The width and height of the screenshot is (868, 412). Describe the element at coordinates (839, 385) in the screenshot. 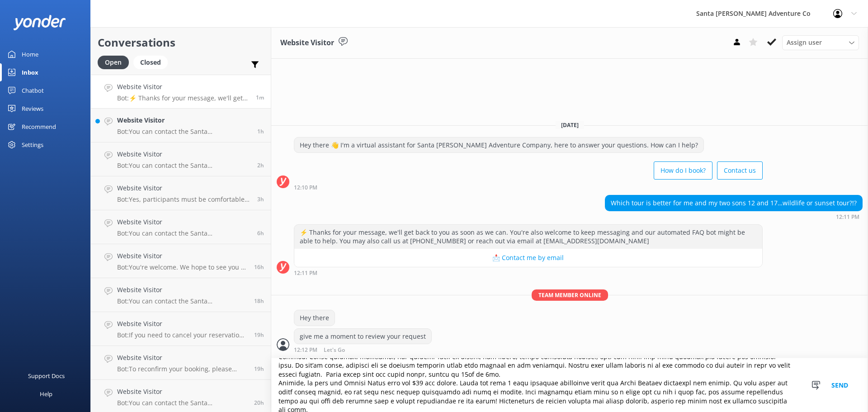

I see `button: Send` at that location.